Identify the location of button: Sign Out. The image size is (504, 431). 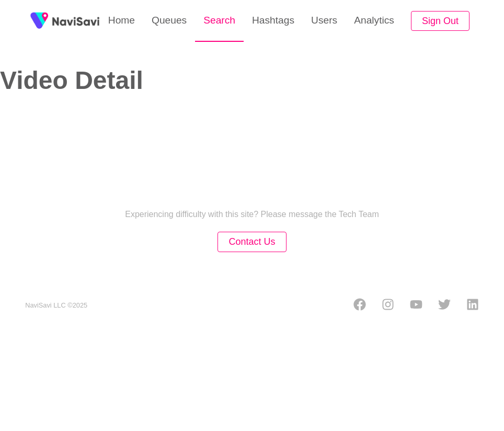
(440, 21).